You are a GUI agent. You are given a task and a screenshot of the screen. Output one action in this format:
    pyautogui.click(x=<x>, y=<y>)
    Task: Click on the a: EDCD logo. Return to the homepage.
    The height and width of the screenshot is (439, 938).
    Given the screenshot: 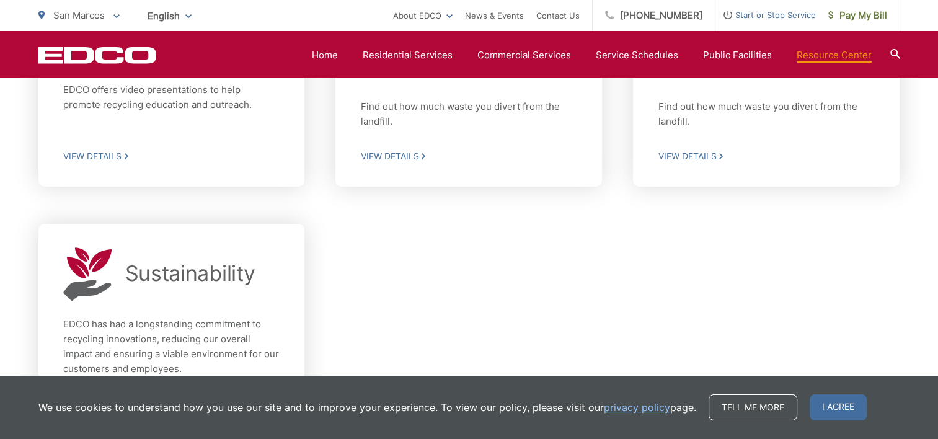 What is the action you would take?
    pyautogui.click(x=97, y=55)
    